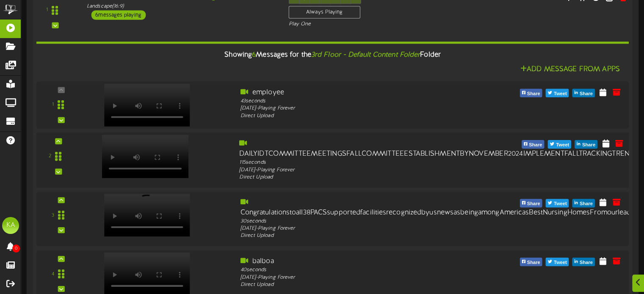  I want to click on div: 30 seconds, so click(357, 221).